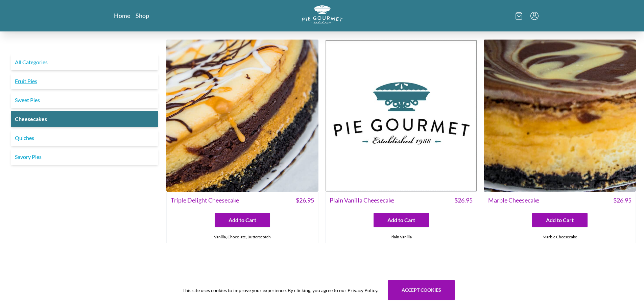 This screenshot has width=644, height=308. What do you see at coordinates (205, 200) in the screenshot?
I see `span: Triple Delight Cheesecake` at bounding box center [205, 200].